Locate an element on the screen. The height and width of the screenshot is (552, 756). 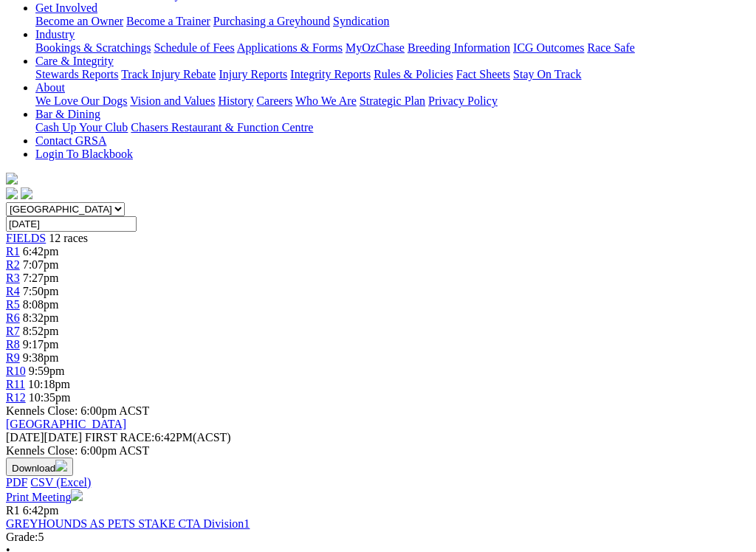
a: Track Injury Rebate is located at coordinates (168, 73).